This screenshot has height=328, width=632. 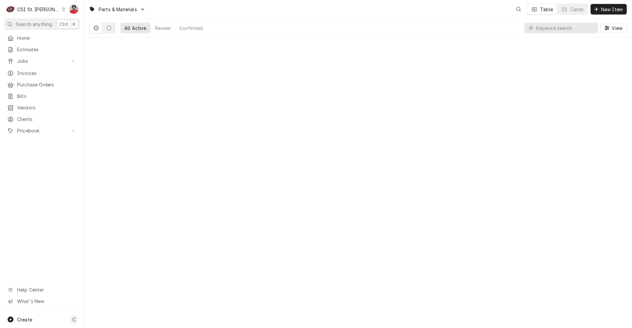 What do you see at coordinates (47, 38) in the screenshot?
I see `span: Home` at bounding box center [47, 38].